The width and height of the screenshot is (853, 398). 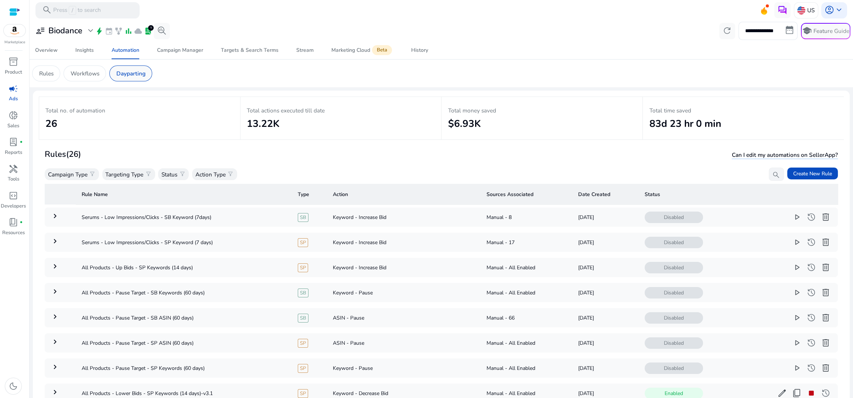 What do you see at coordinates (404, 194) in the screenshot?
I see `th: Action` at bounding box center [404, 194].